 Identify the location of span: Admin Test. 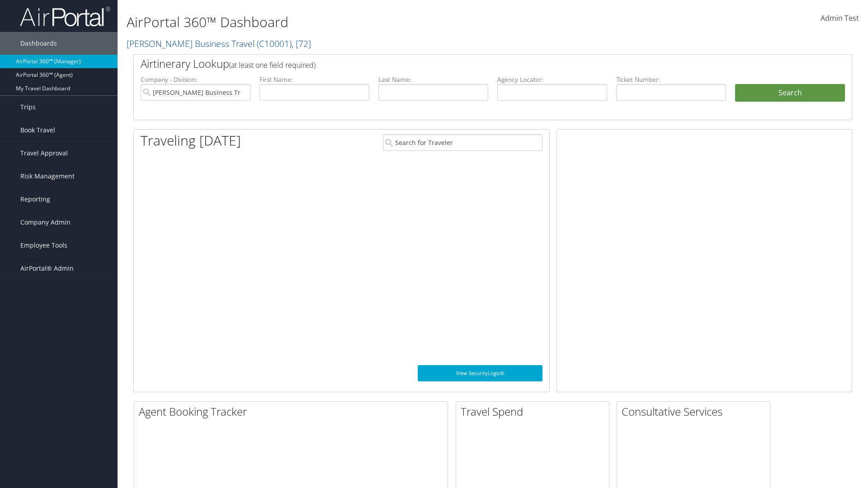
(840, 18).